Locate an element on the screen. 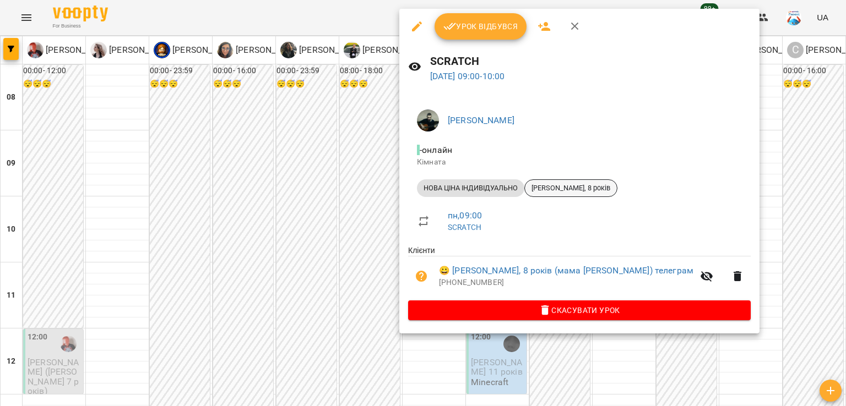  img: 7978d71d2a5e9c0688966f56c135e719.png is located at coordinates (428, 121).